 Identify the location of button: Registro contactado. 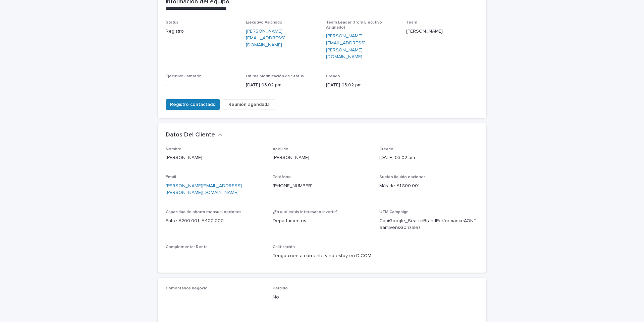
(193, 104).